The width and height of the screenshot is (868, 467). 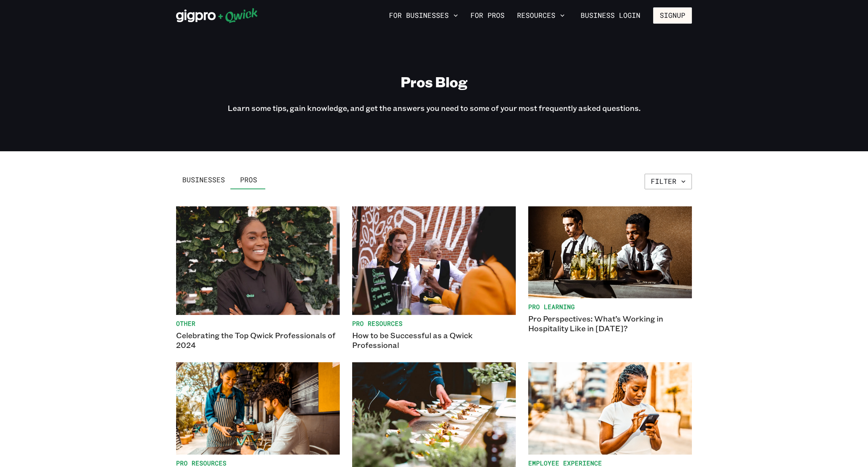 I want to click on p: Celebrating the Top Qwick Professionals of 2024, so click(x=258, y=340).